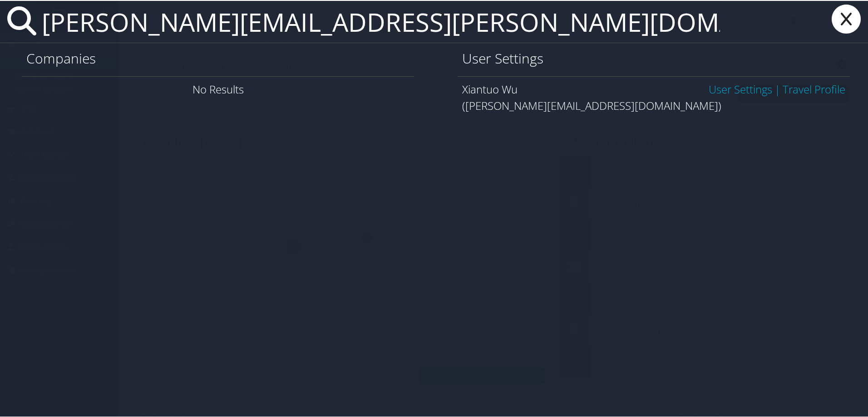  I want to click on h1: Companies, so click(218, 58).